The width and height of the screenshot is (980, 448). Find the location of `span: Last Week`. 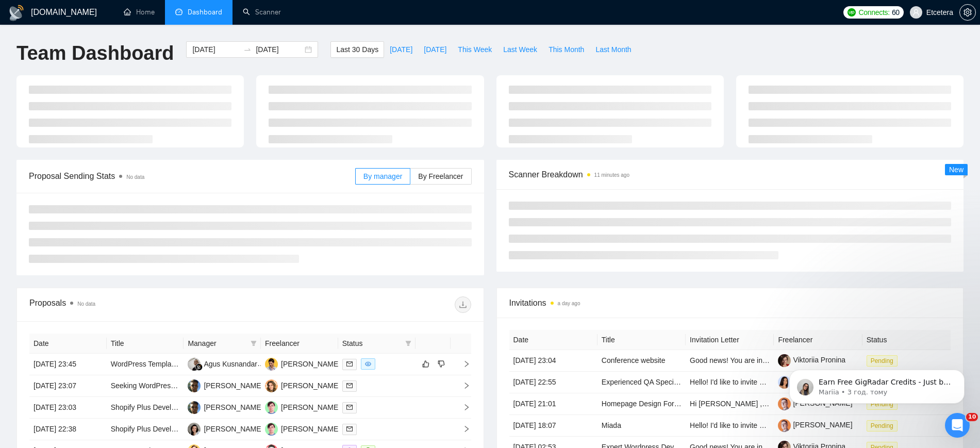

span: Last Week is located at coordinates (520, 50).